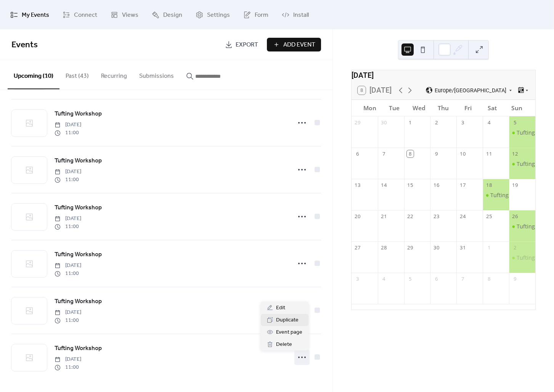 This screenshot has width=554, height=392. Describe the element at coordinates (256, 15) in the screenshot. I see `a: Form` at that location.